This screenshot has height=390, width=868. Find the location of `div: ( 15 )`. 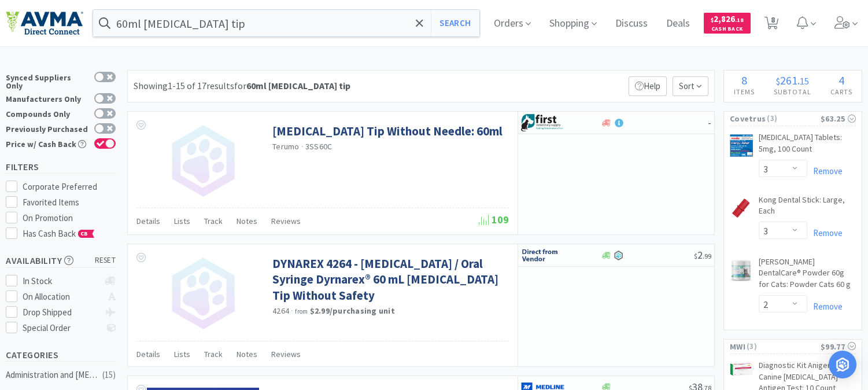

div: ( 15 ) is located at coordinates (108, 375).